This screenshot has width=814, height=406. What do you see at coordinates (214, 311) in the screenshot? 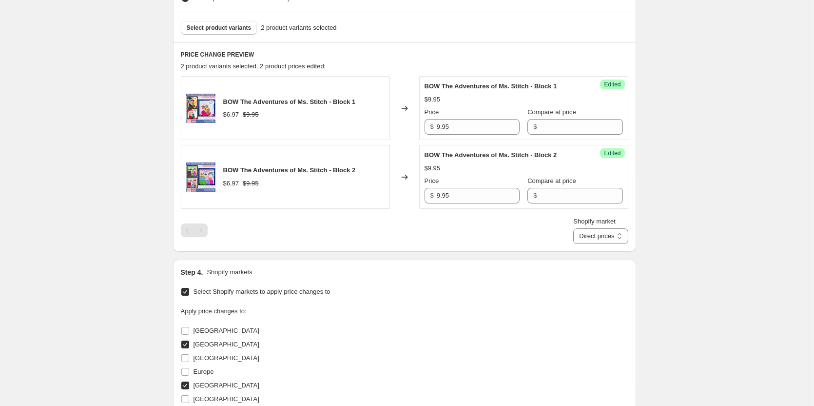
I see `span: Apply price changes to:` at bounding box center [214, 311].